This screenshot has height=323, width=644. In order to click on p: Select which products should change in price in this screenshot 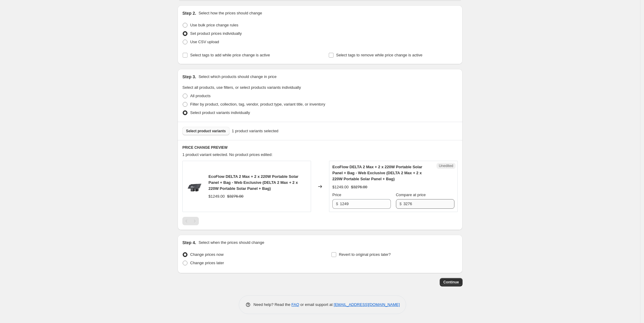, I will do `click(238, 76)`.